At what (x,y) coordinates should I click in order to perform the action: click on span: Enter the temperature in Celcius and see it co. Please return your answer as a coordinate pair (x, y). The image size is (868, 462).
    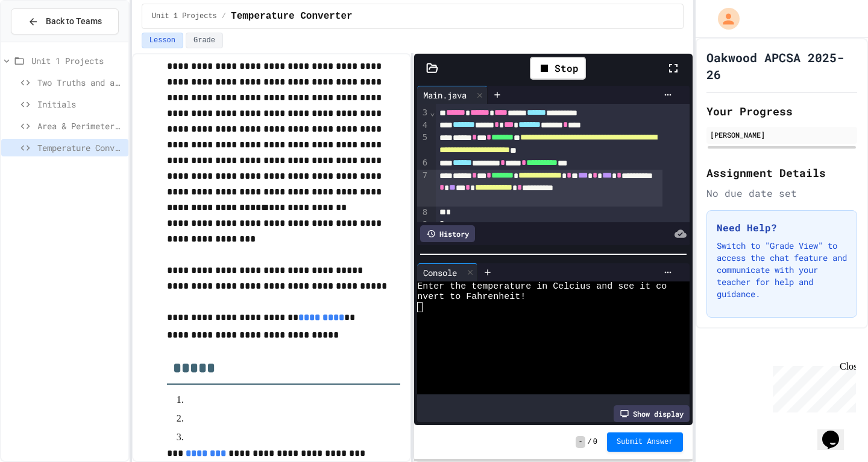
    Looking at the image, I should click on (542, 286).